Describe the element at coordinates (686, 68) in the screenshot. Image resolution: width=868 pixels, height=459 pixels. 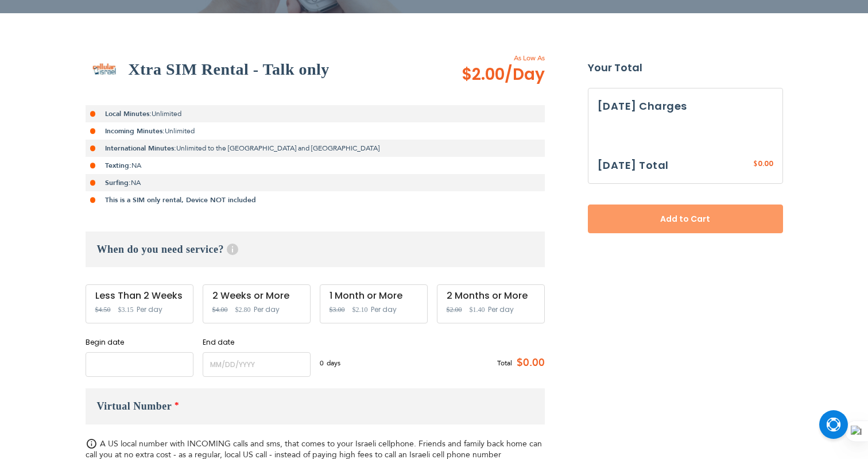
I see `strong: Your Total` at that location.